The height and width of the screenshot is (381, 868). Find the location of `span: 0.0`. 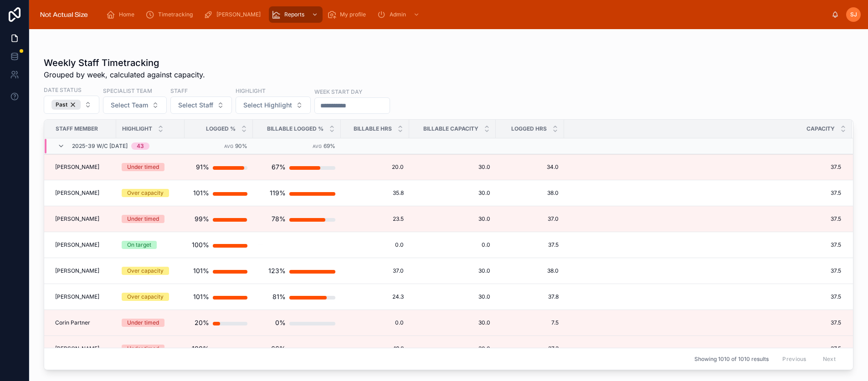

span: 0.0 is located at coordinates (375, 323).